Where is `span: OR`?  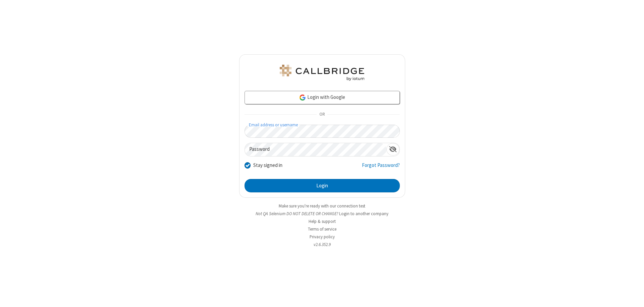
span: OR is located at coordinates (322, 115).